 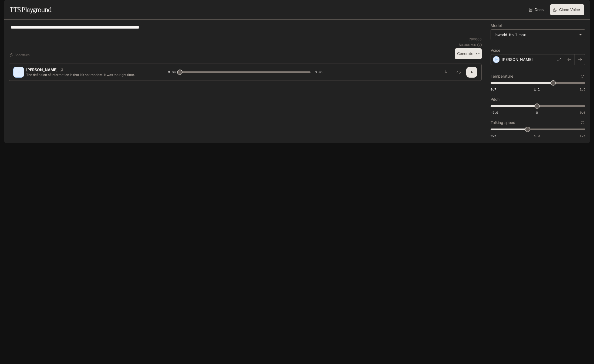 What do you see at coordinates (494, 113) in the screenshot?
I see `span: -5.0` at bounding box center [494, 113].